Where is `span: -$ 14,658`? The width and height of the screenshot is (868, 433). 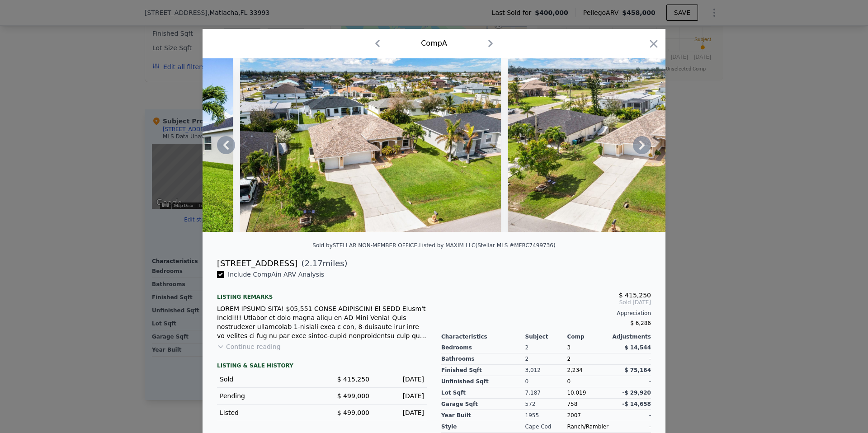
span: -$ 14,658 is located at coordinates (637, 404).